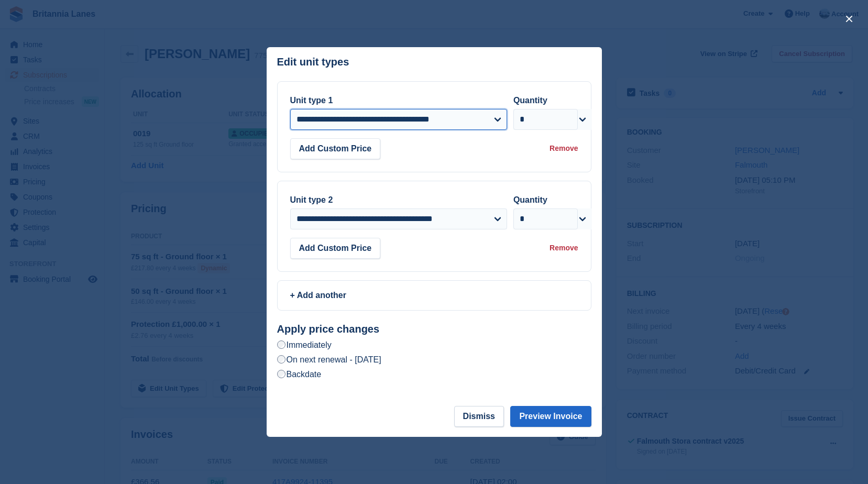 The image size is (868, 484). What do you see at coordinates (434, 296) in the screenshot?
I see `a: + Add another` at bounding box center [434, 296].